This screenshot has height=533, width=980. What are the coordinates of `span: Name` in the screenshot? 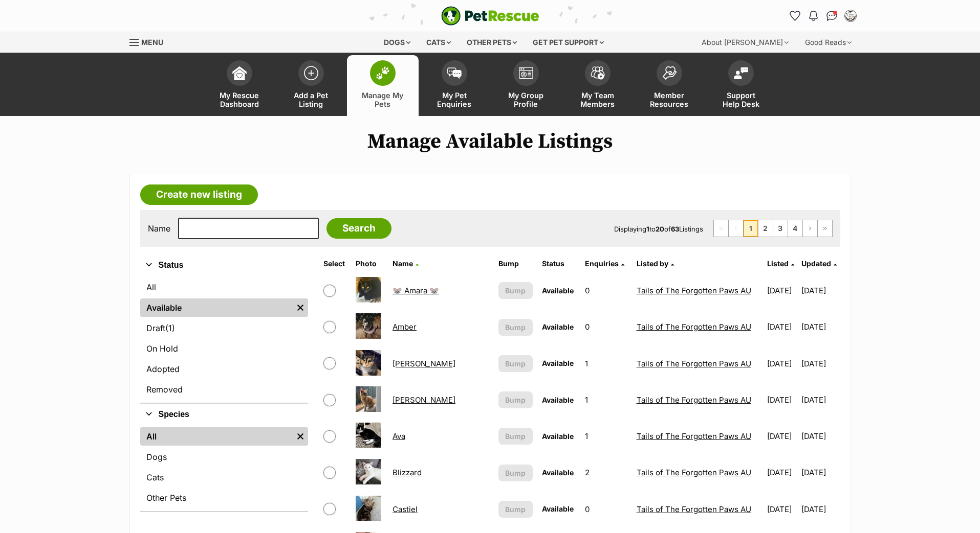 It's located at (403, 263).